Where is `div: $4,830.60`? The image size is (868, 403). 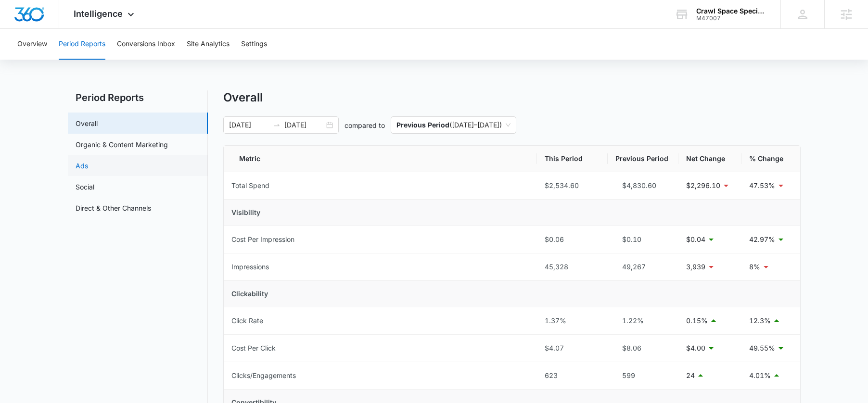 div: $4,830.60 is located at coordinates (643, 186).